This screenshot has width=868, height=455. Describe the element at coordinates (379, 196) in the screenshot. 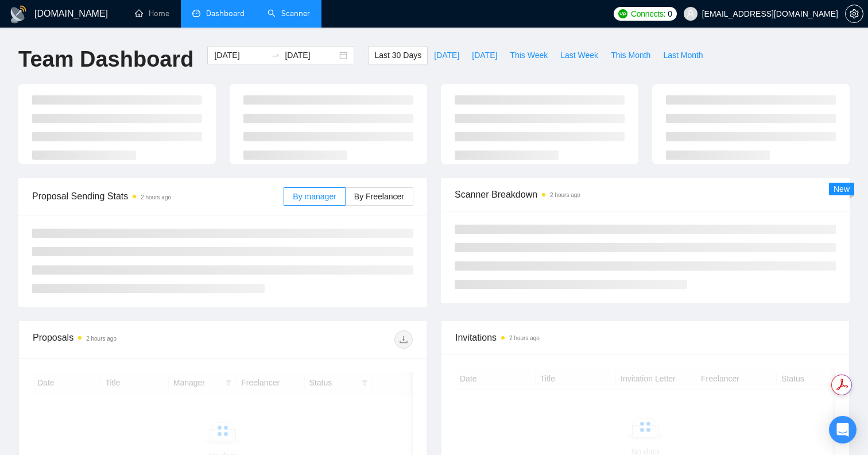

I see `span: By Freelancer` at that location.